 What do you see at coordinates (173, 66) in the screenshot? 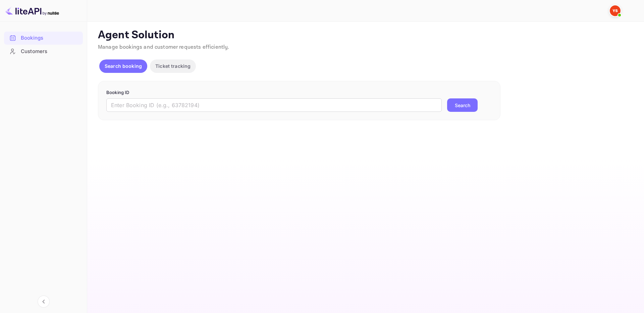
I see `p: Ticket tracking` at bounding box center [173, 66].